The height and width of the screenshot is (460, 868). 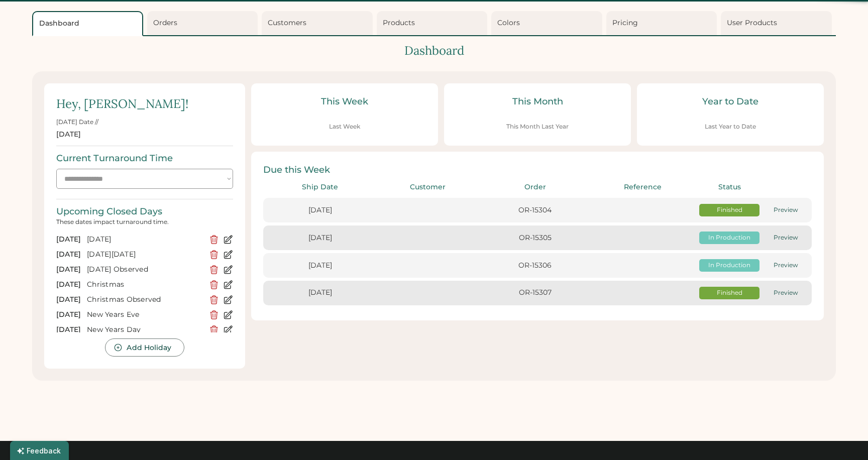 I want to click on div: This Month Last Year, so click(x=538, y=126).